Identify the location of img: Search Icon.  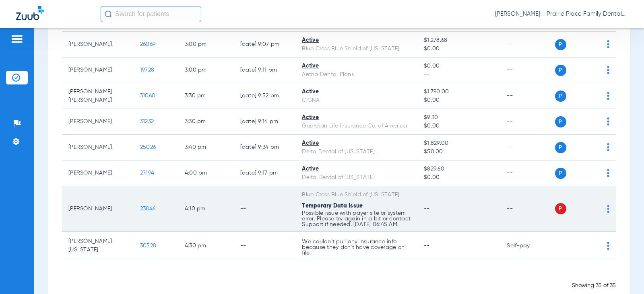
(108, 14).